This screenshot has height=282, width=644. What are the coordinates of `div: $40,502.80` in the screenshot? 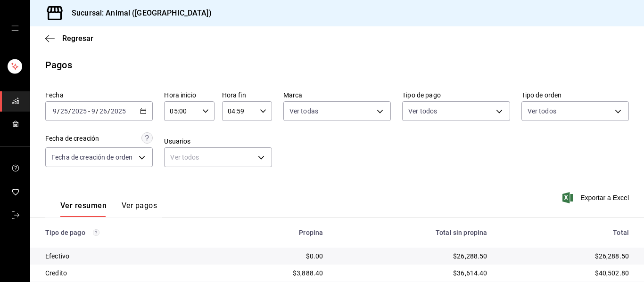 It's located at (566, 273).